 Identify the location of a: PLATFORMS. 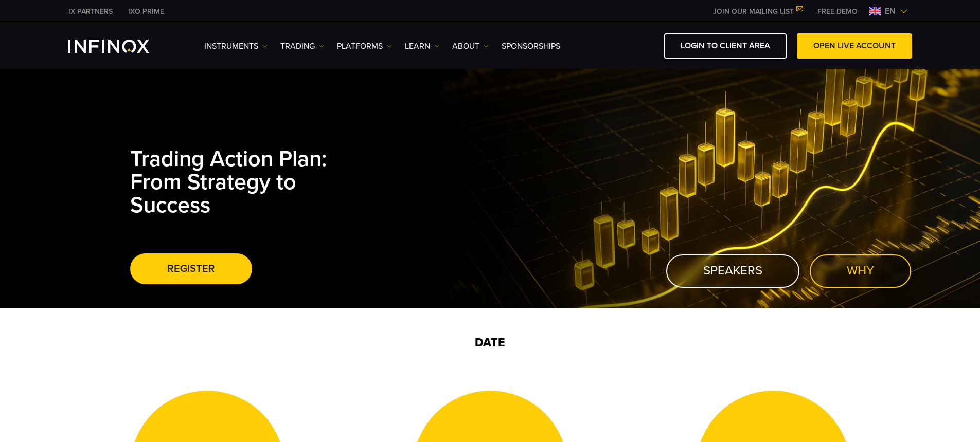
(365, 46).